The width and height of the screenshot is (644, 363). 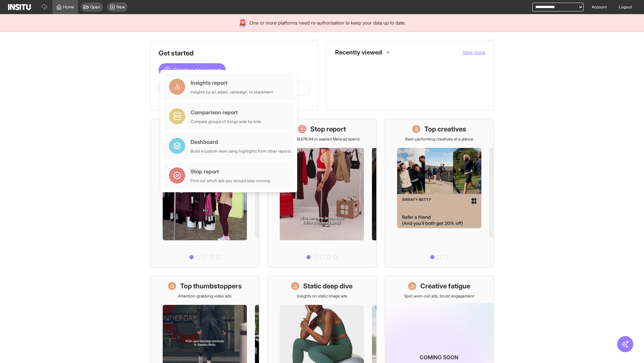 What do you see at coordinates (322, 193) in the screenshot?
I see `a: Stop reportSave £19,676.94 in wasted Meta ad spend` at bounding box center [322, 193].